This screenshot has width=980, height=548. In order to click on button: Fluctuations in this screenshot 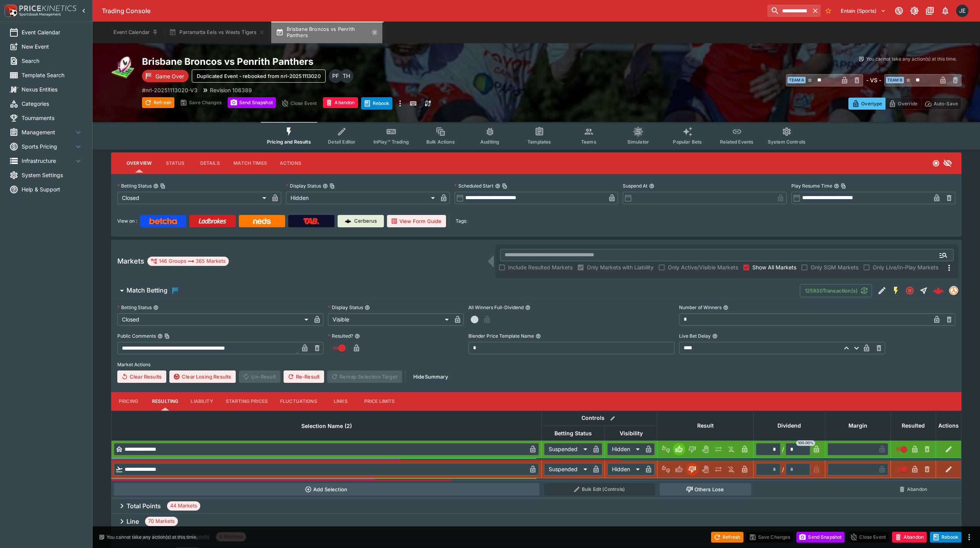, I will do `click(298, 402)`.